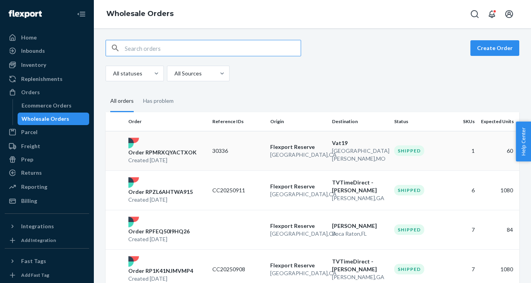 This screenshot has height=283, width=531. What do you see at coordinates (25, 14) in the screenshot?
I see `img: Flexport logo` at bounding box center [25, 14].